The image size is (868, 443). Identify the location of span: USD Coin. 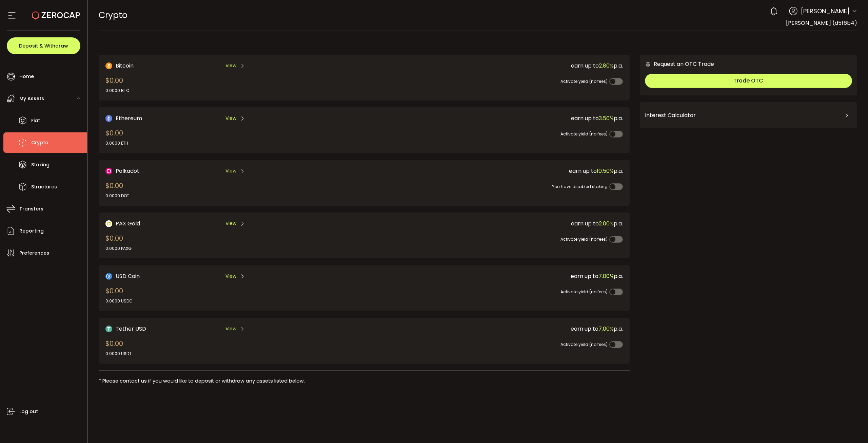
(128, 276).